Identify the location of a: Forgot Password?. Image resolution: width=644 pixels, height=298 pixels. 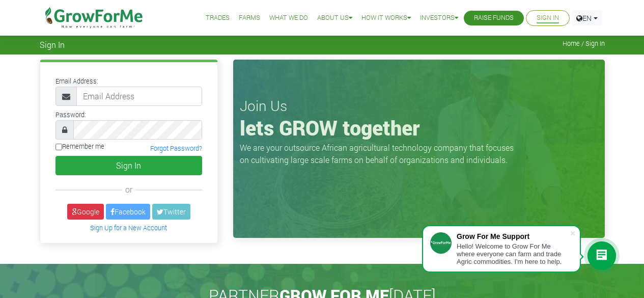
(176, 148).